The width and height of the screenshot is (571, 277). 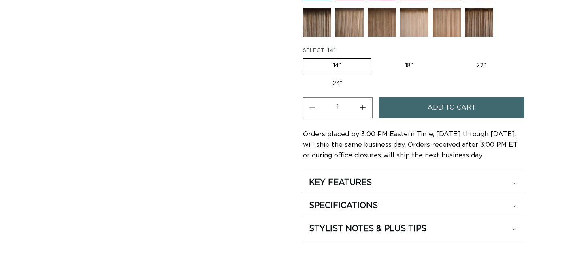 I want to click on h2: STYLIST NOTES & PLUS TIPS, so click(x=368, y=229).